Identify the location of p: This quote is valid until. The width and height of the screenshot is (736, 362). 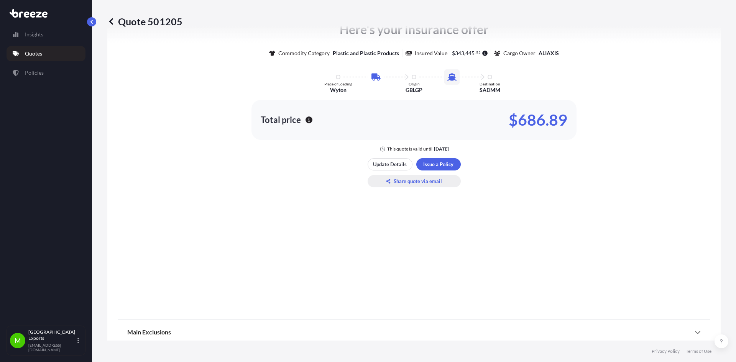
(410, 149).